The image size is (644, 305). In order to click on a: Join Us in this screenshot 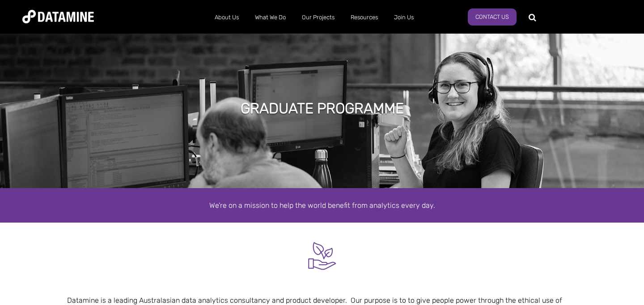, I will do `click(404, 18)`.